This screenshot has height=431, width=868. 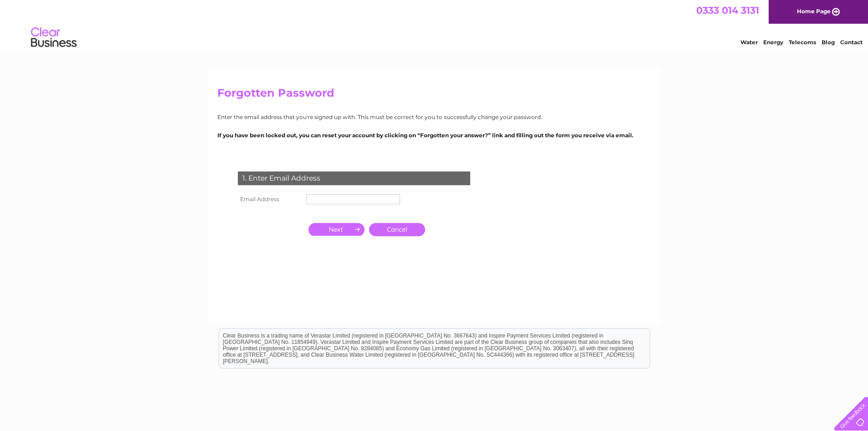 I want to click on a: Energy, so click(x=774, y=42).